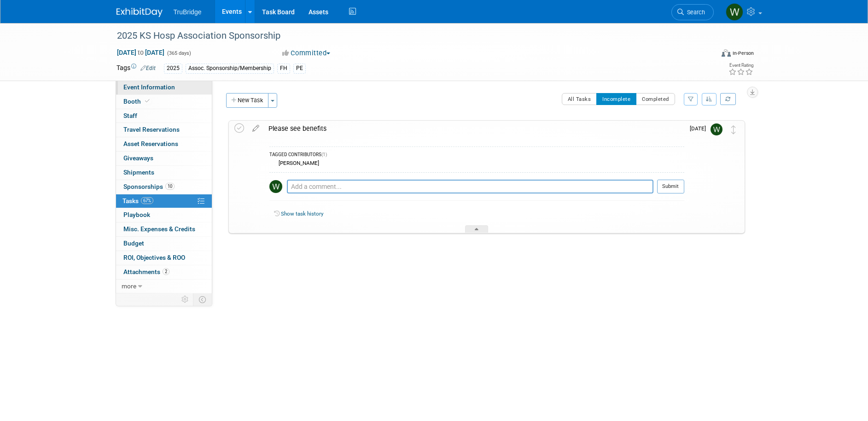 The height and width of the screenshot is (421, 868). I want to click on span: Booth, so click(137, 101).